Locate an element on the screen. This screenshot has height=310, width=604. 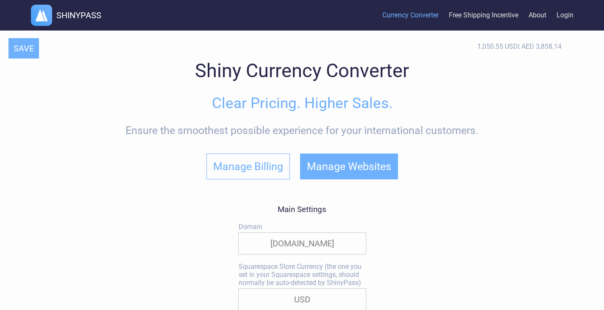
h2: Clear Pricing. Higher Sales. is located at coordinates (302, 103).